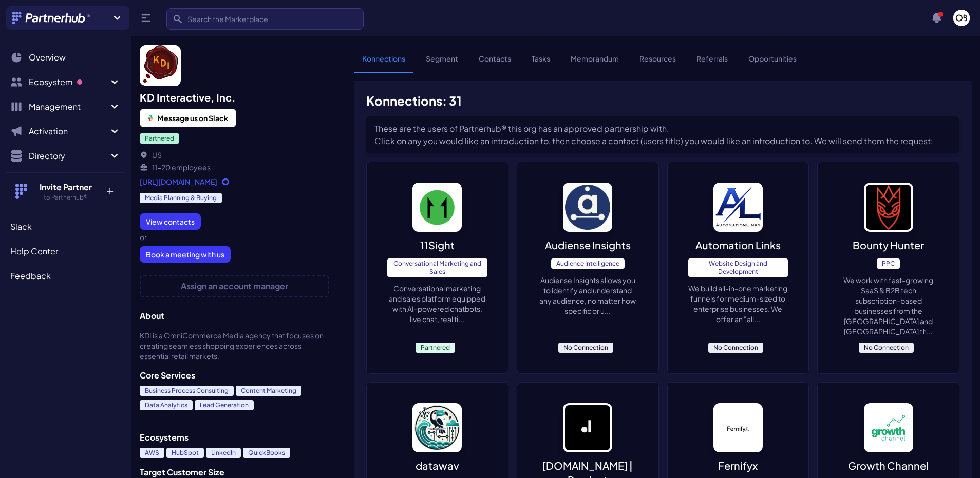 The width and height of the screenshot is (980, 478). I want to click on button: Message us on Slack, so click(188, 118).